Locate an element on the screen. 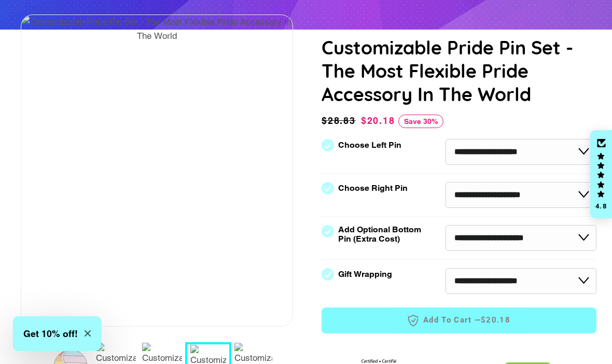  img: Customizable Pride Pin Set - The Most Flexible Pride Accessory In The World is located at coordinates (157, 28).